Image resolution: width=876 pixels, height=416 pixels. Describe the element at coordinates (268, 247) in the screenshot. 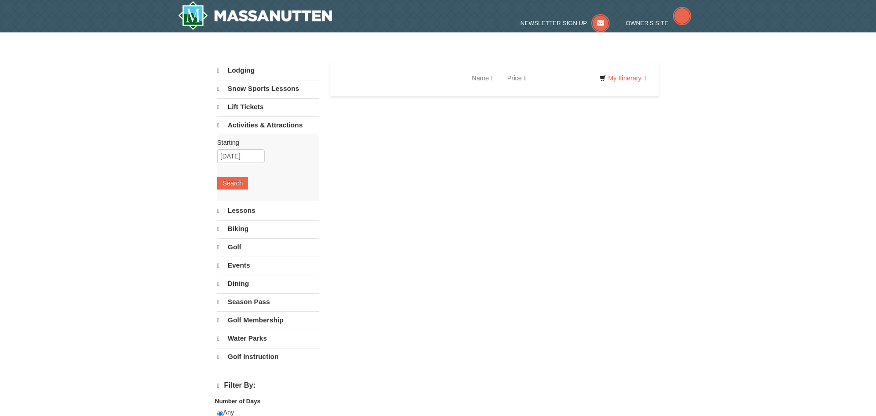

I see `a: Golf` at that location.